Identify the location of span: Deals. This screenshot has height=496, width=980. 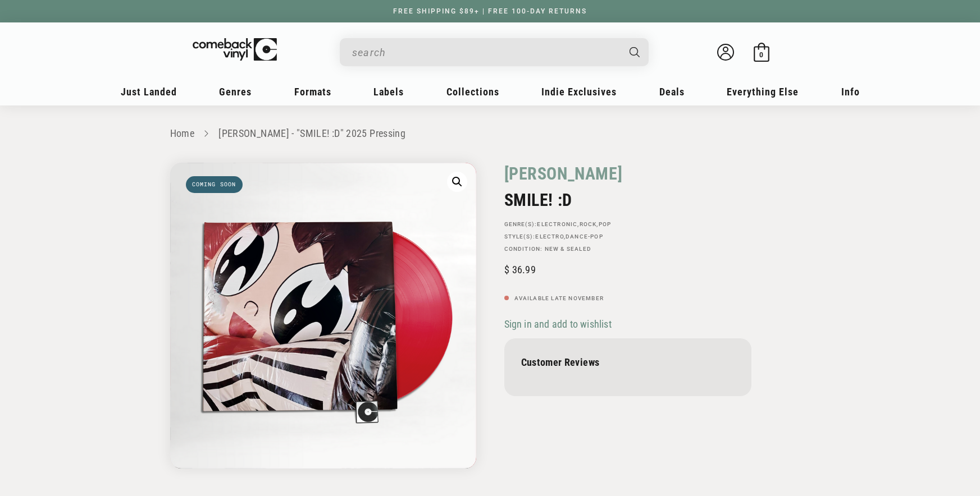
(672, 91).